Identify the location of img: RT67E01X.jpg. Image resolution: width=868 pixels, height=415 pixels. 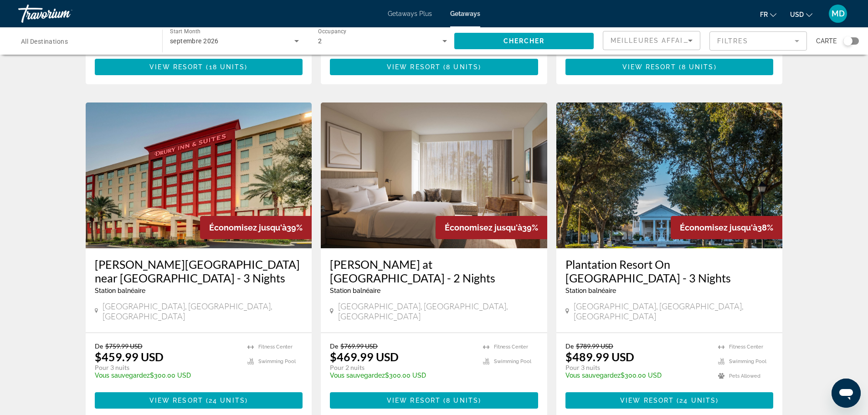
(669, 175).